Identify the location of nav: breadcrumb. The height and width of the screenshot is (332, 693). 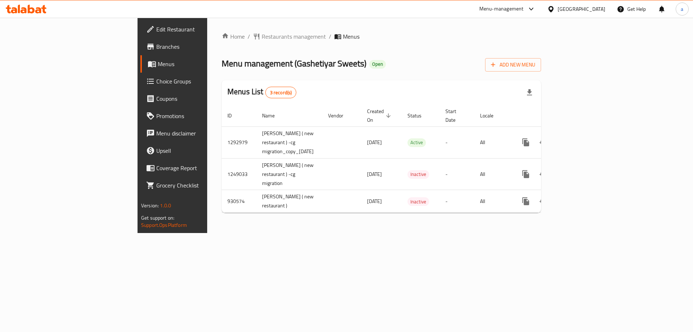
(381, 36).